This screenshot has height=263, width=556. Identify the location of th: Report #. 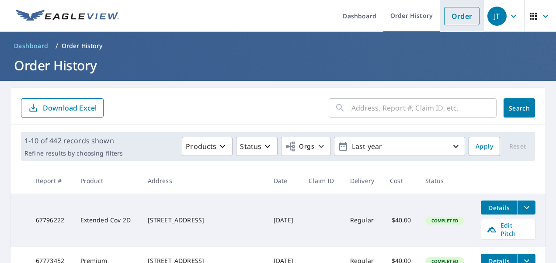
(51, 181).